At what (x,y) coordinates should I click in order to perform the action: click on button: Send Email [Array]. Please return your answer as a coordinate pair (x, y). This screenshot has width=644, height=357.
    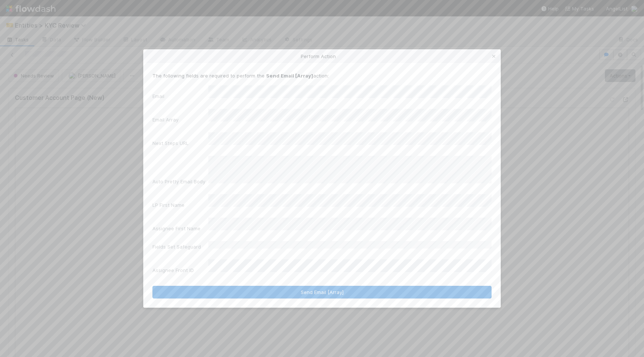
    Looking at the image, I should click on (322, 292).